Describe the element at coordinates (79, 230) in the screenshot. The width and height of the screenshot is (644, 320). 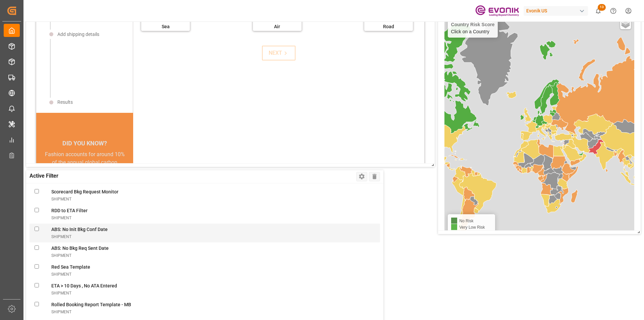
I see `span: ABS: No Init Bkg Conf Date` at that location.